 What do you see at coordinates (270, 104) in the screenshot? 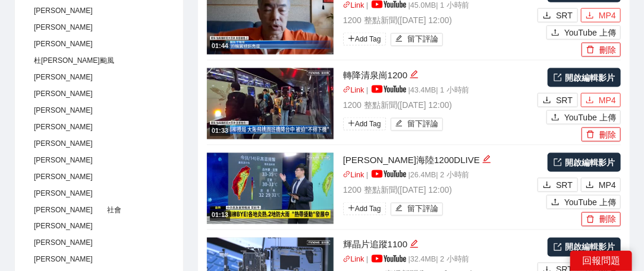
I see `img: 49b07f94-bf8b-4993-8971-d5ecacc05de1.jpg` at bounding box center [270, 104].